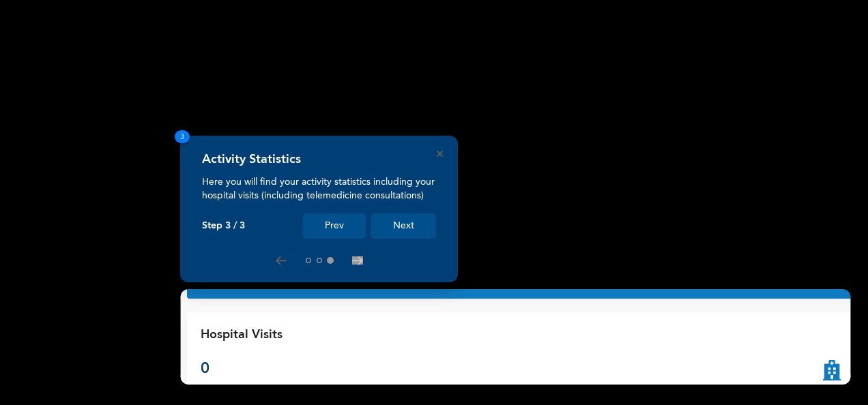 Image resolution: width=868 pixels, height=405 pixels. Describe the element at coordinates (335, 225) in the screenshot. I see `button: Prev` at that location.